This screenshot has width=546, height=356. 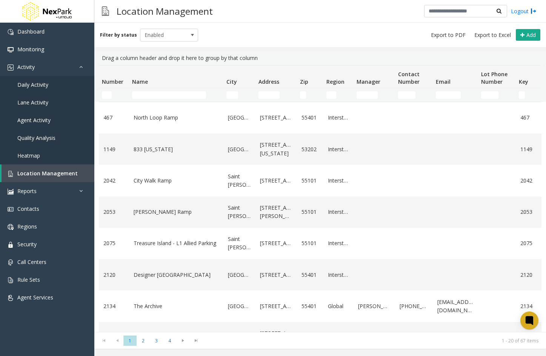 What do you see at coordinates (140, 81) in the screenshot?
I see `span: Name` at bounding box center [140, 81].